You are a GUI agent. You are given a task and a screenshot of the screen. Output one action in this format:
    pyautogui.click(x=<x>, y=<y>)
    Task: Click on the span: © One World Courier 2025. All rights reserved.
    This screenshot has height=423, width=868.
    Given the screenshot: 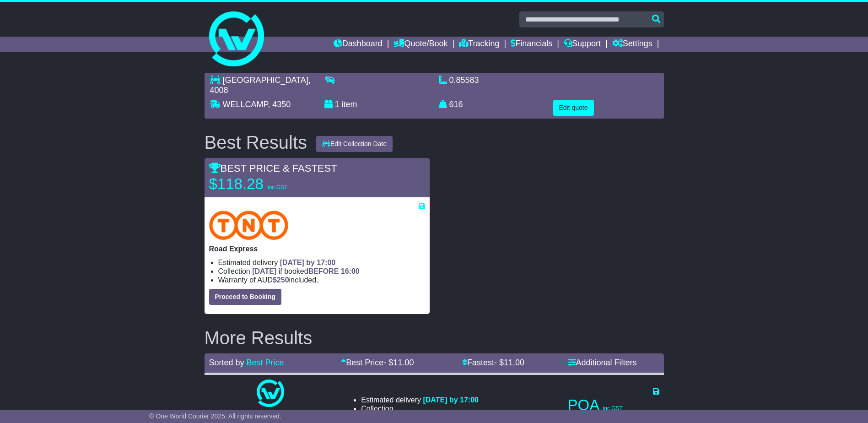 What is the action you would take?
    pyautogui.click(x=215, y=416)
    